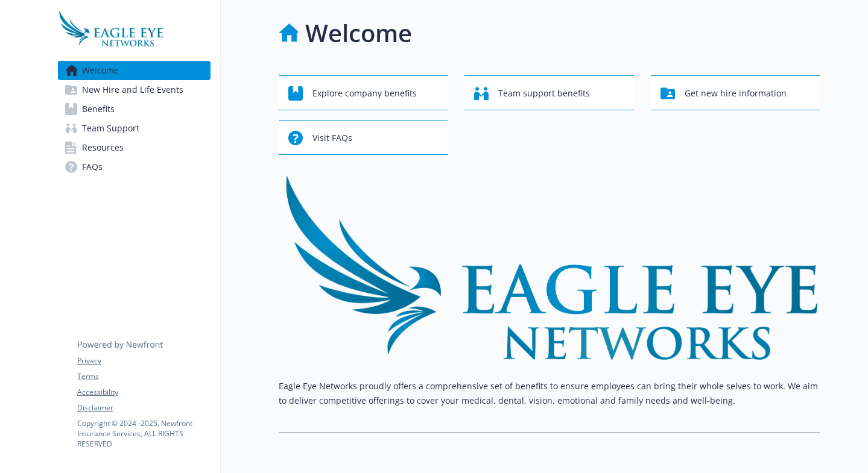 The width and height of the screenshot is (868, 473). Describe the element at coordinates (102, 148) in the screenshot. I see `span: Resources` at that location.